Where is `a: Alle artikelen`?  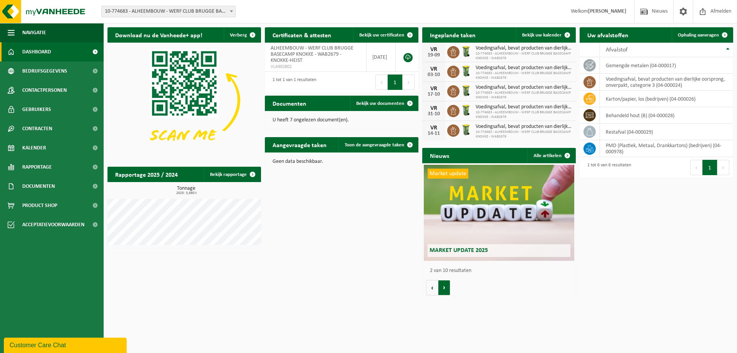
a: Alle artikelen is located at coordinates (551, 155).